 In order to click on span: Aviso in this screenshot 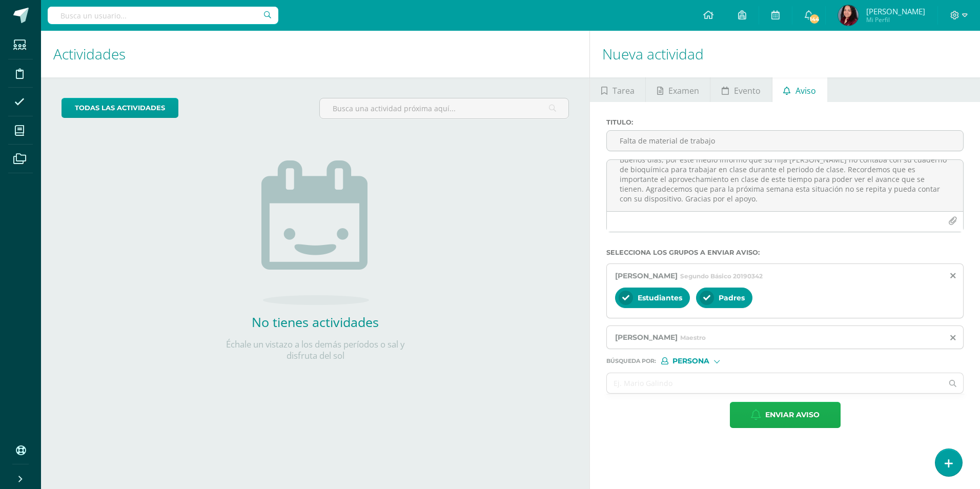, I will do `click(806, 91)`.